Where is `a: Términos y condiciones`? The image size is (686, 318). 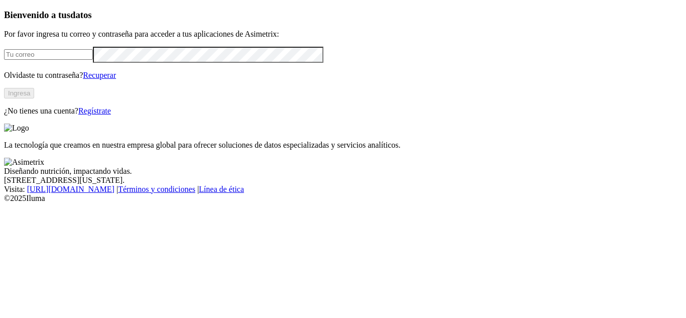
a: Términos y condiciones is located at coordinates (157, 189).